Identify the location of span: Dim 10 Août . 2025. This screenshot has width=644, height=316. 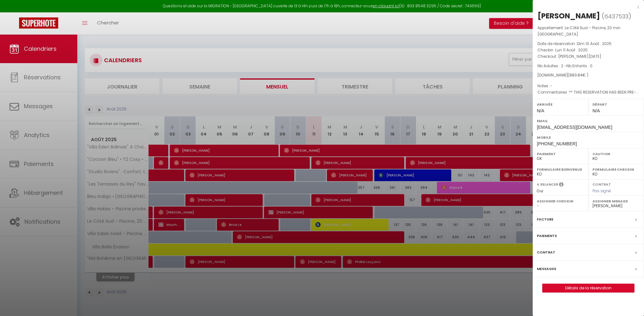
(594, 43).